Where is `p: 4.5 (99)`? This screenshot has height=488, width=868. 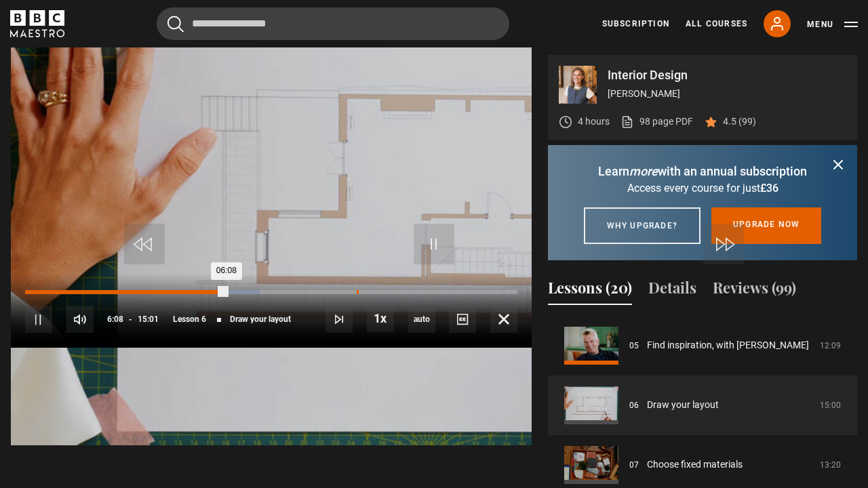
p: 4.5 (99) is located at coordinates (740, 121).